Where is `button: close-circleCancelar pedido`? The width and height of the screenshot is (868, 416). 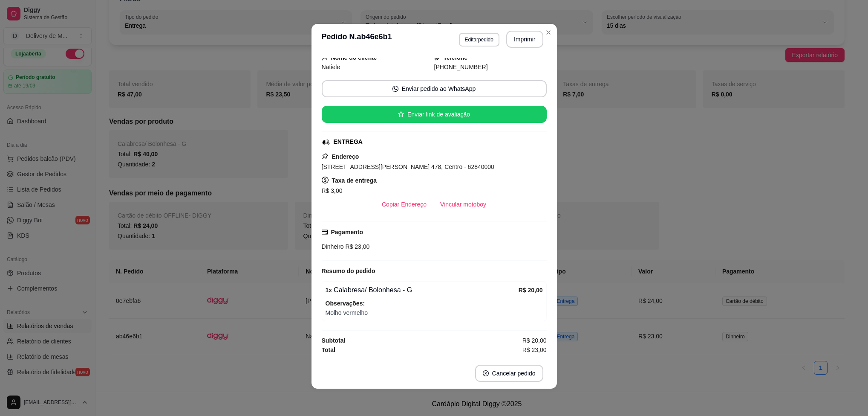
button: close-circleCancelar pedido is located at coordinates (509, 373).